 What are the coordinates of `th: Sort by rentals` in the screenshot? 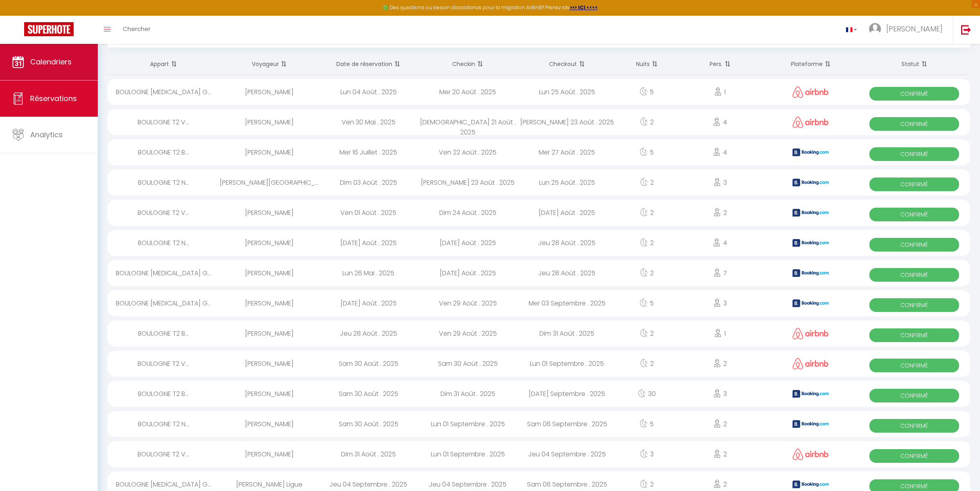 It's located at (163, 64).